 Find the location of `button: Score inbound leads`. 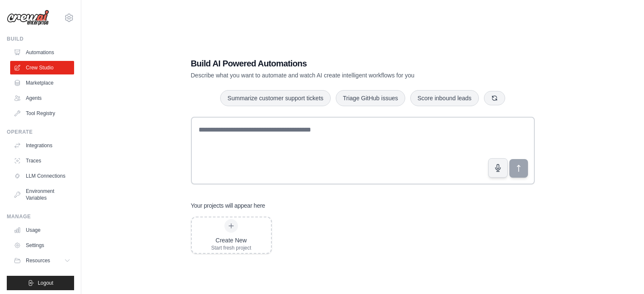

button: Score inbound leads is located at coordinates (445, 99).